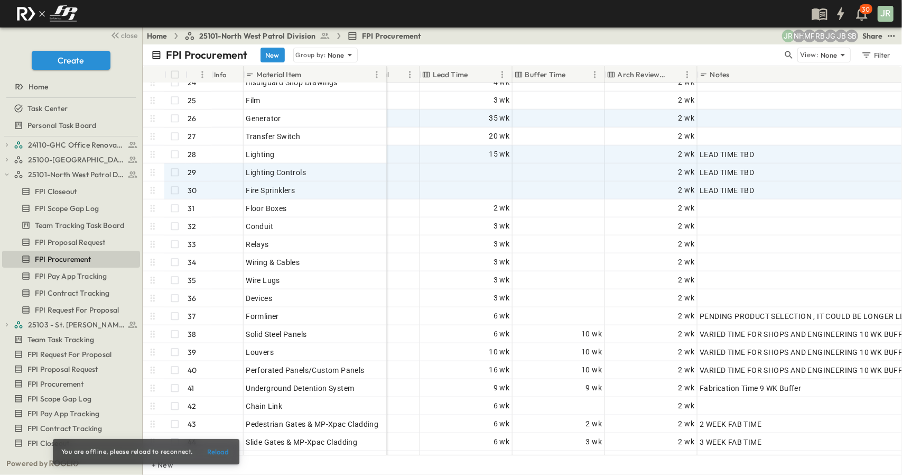  What do you see at coordinates (70, 125) in the screenshot?
I see `a: Personal Task Board` at bounding box center [70, 125].